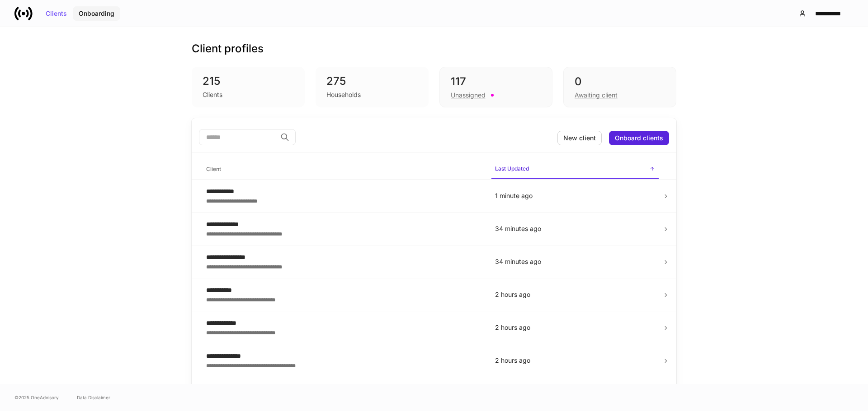  What do you see at coordinates (496, 87) in the screenshot?
I see `div: 117Unassigned` at bounding box center [496, 87].